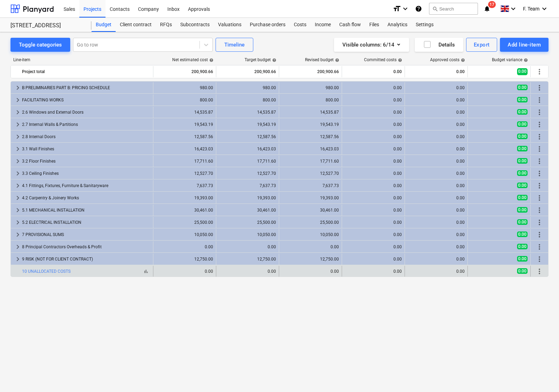 The width and height of the screenshot is (559, 392). Describe the element at coordinates (310, 173) in the screenshot. I see `div: 12,527.70` at that location.